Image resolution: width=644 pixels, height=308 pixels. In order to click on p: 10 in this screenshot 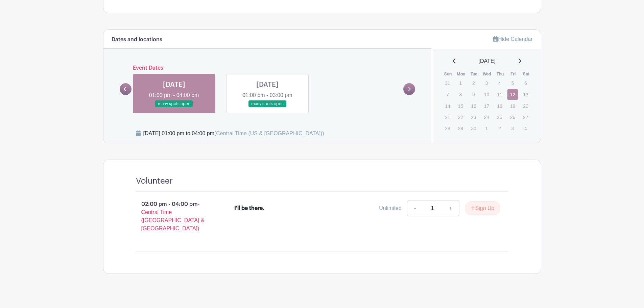, I will do `click(486, 94)`.